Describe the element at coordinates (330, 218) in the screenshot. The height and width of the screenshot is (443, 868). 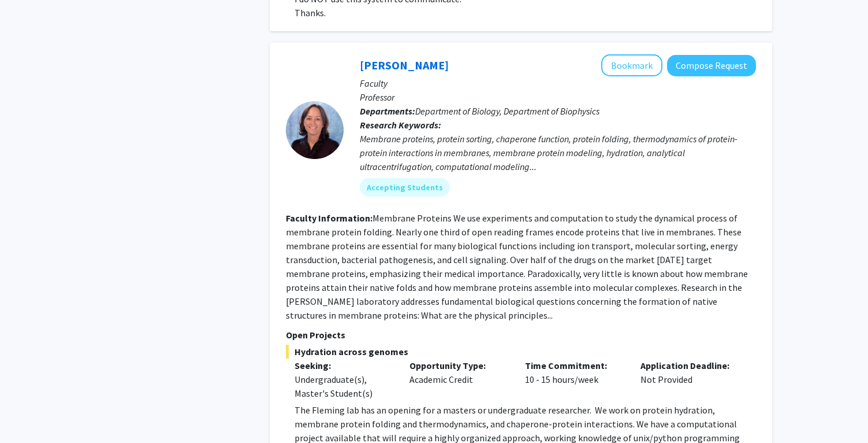
I see `b: Faculty Information:` at that location.